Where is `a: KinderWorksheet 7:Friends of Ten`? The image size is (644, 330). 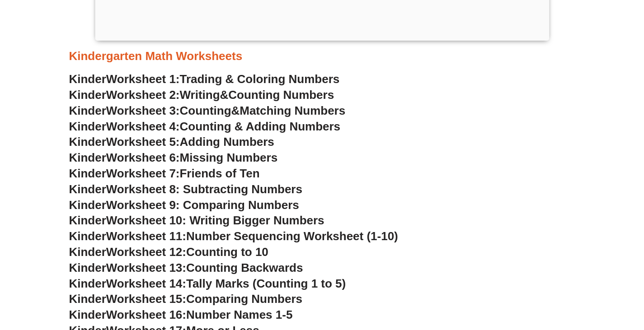 a: KinderWorksheet 7:Friends of Ten is located at coordinates (165, 173).